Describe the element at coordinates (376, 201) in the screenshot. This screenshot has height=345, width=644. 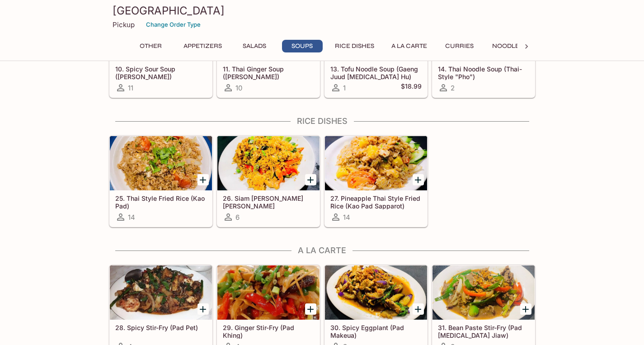
I see `h5: 27. Pineapple Thai Style Fried Rice (Kao Pad Sapparot)` at that location.